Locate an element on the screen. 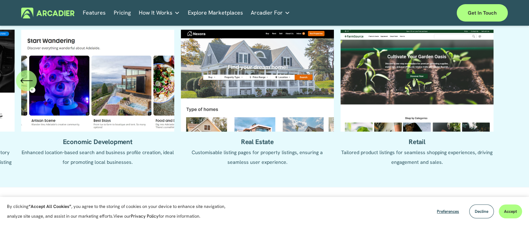 Image resolution: width=529 pixels, height=226 pixels. button: Decline is located at coordinates (481, 212).